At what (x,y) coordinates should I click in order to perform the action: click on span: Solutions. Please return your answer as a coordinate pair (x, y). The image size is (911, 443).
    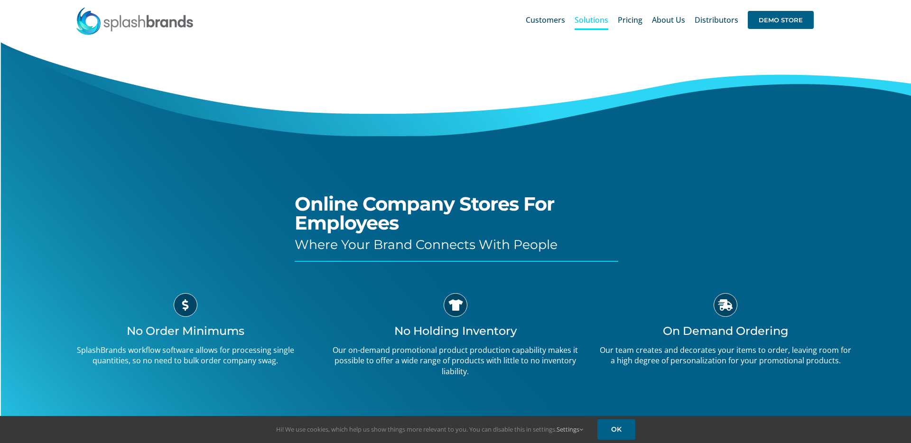
    Looking at the image, I should click on (591, 20).